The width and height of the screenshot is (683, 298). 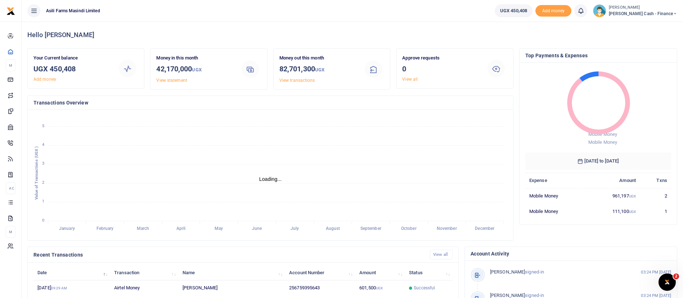 What do you see at coordinates (513, 11) in the screenshot?
I see `span: UGX 450,408` at bounding box center [513, 11].